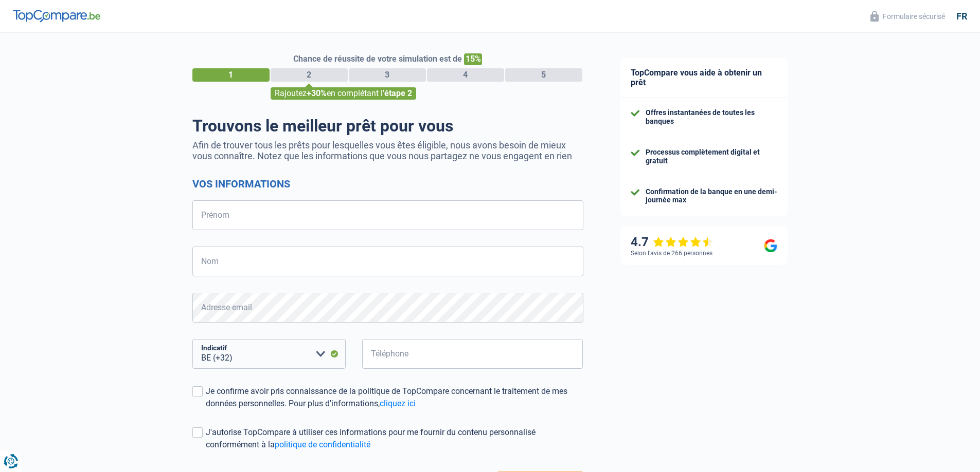  What do you see at coordinates (323, 445) in the screenshot?
I see `a: politique de confidentialité` at bounding box center [323, 445].